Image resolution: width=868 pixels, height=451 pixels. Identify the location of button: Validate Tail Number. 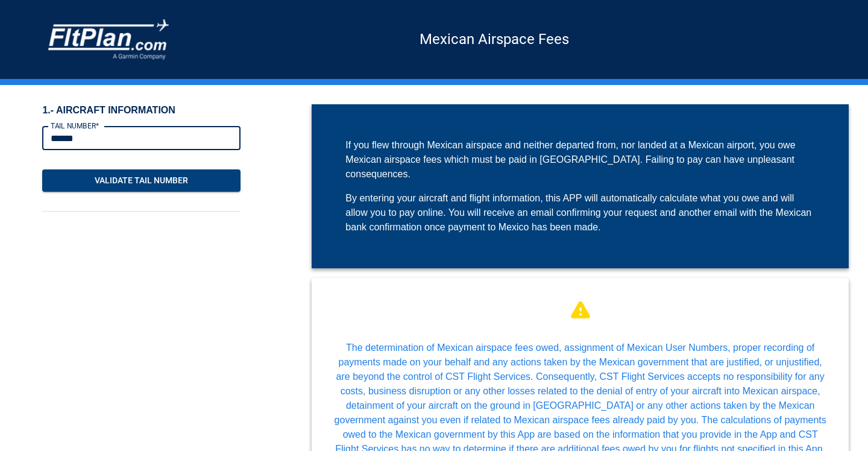
(141, 180).